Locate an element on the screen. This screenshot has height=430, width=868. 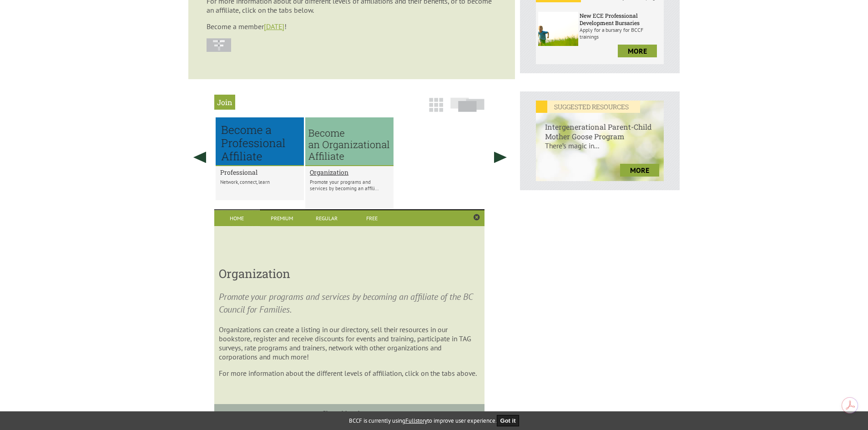
p: Organizations can create a listing in our directory, sell their resources in our bookstore, regis... is located at coordinates (349, 343).